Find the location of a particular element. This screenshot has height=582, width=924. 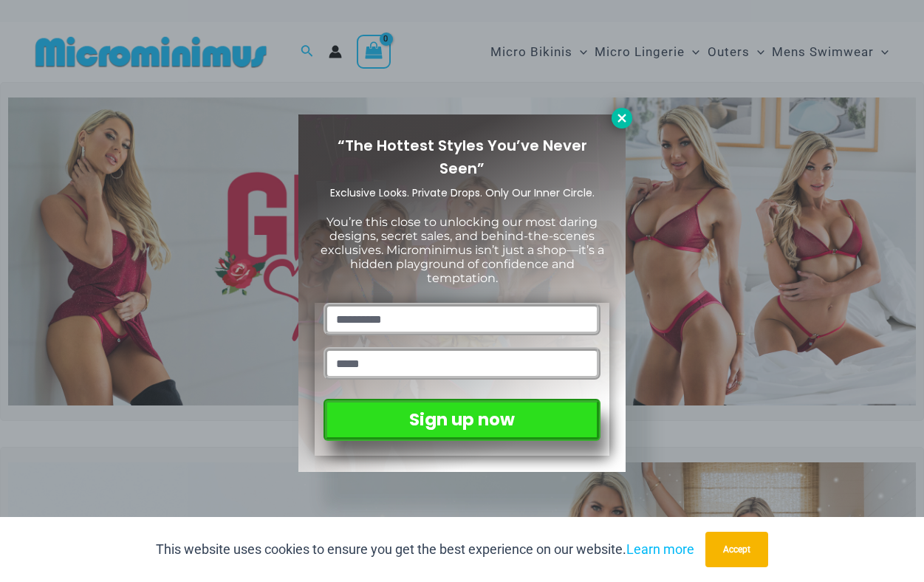

span: Exclusive Looks. Private Drops. Only Our Inner Circle. is located at coordinates (463, 193).